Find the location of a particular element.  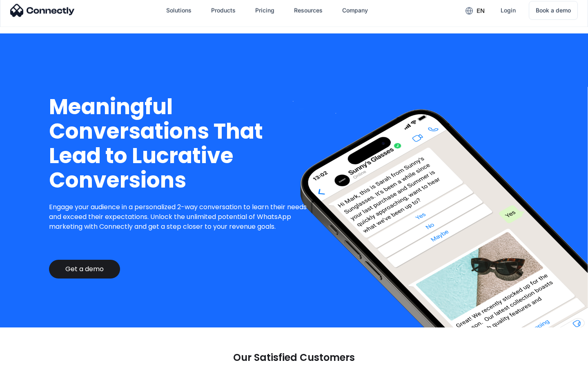

ul: Language list is located at coordinates (33, 358).